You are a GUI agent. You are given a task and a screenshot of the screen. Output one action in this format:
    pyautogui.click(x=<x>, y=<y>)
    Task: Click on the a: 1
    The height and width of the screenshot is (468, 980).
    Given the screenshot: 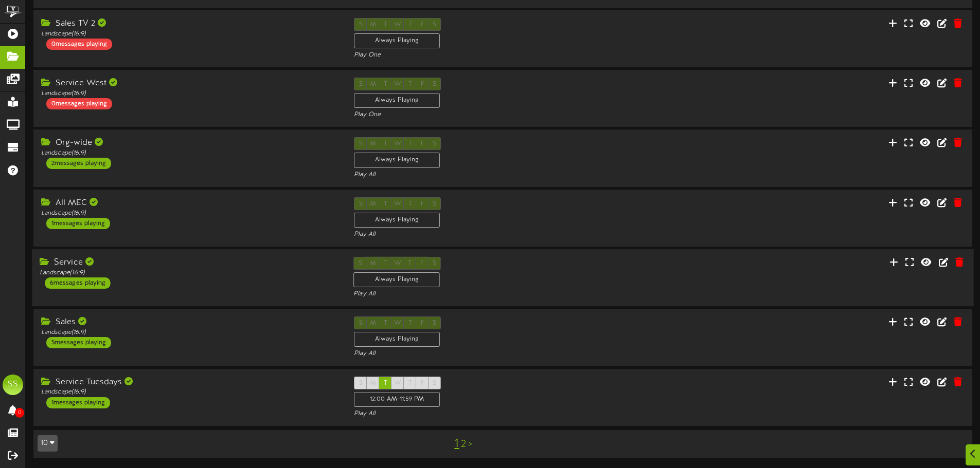 What is the action you would take?
    pyautogui.click(x=456, y=445)
    